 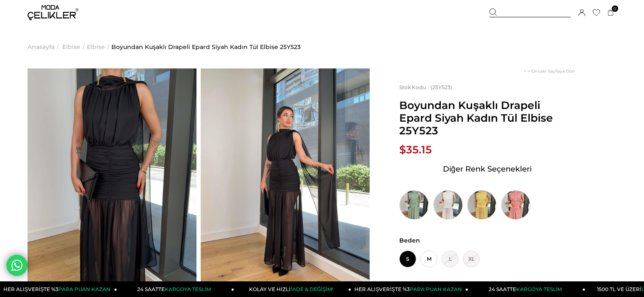 What do you see at coordinates (471, 259) in the screenshot?
I see `span: XL` at bounding box center [471, 259].